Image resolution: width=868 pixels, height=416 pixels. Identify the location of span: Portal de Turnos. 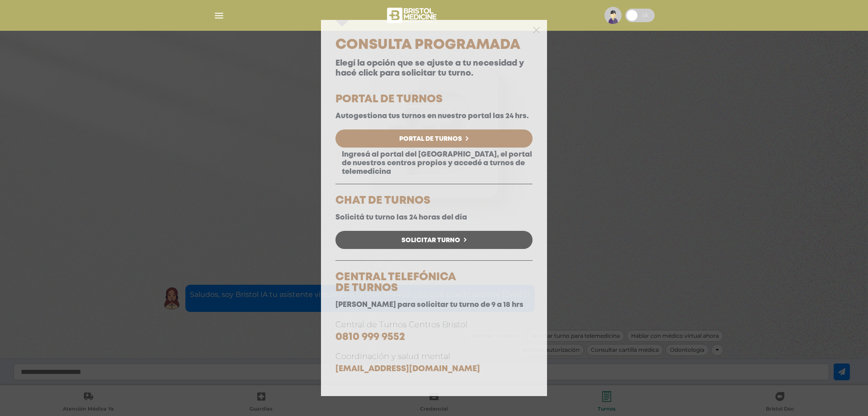
(430, 139).